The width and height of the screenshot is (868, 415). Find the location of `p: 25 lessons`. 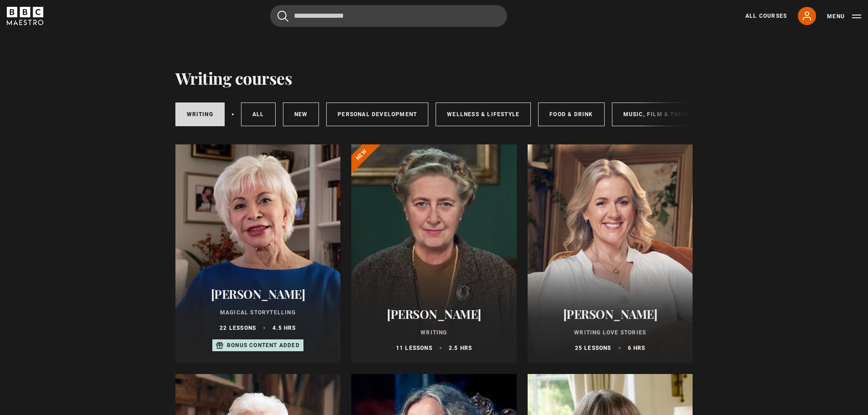

p: 25 lessons is located at coordinates (594, 348).